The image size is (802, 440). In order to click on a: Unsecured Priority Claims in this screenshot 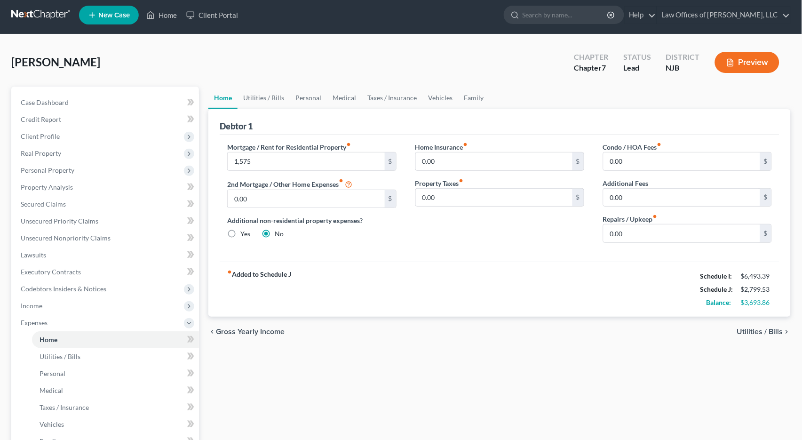, I will do `click(106, 221)`.